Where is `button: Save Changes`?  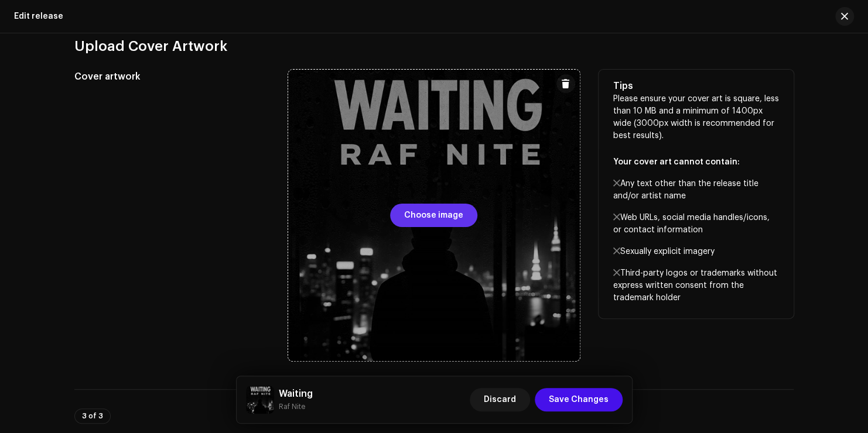
button: Save Changes is located at coordinates (578, 400).